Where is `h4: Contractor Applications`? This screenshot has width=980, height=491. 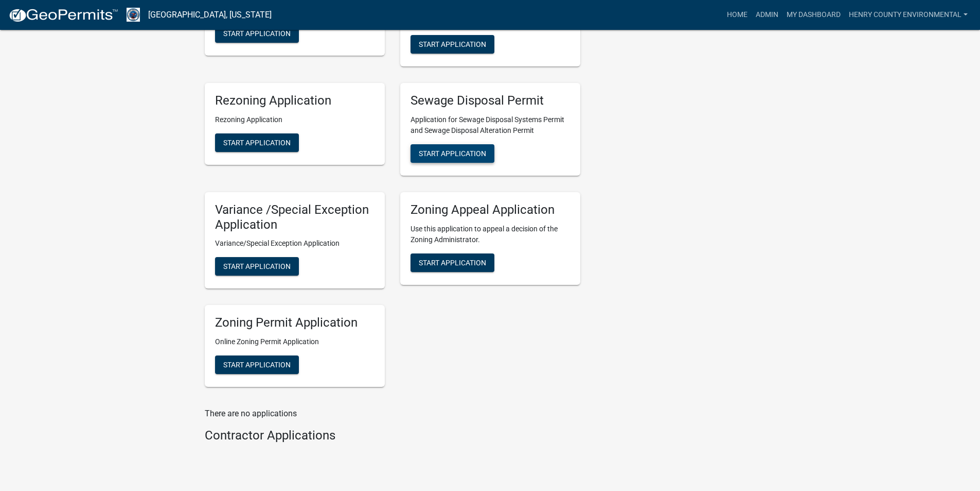 h4: Contractor Applications is located at coordinates (393, 435).